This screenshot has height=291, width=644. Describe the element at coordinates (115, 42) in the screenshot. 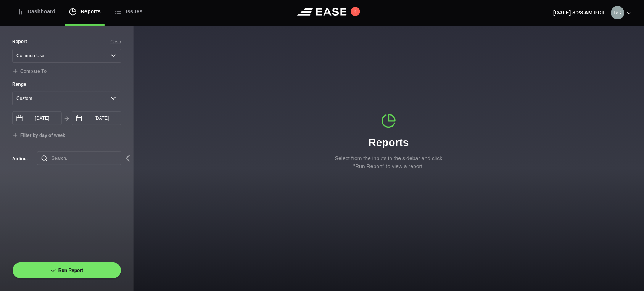

I see `button: Clear` at that location.